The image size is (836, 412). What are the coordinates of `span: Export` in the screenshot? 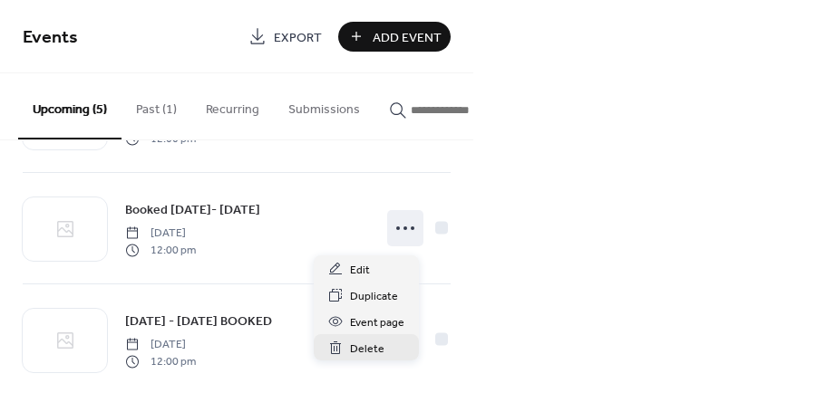 It's located at (297, 37).